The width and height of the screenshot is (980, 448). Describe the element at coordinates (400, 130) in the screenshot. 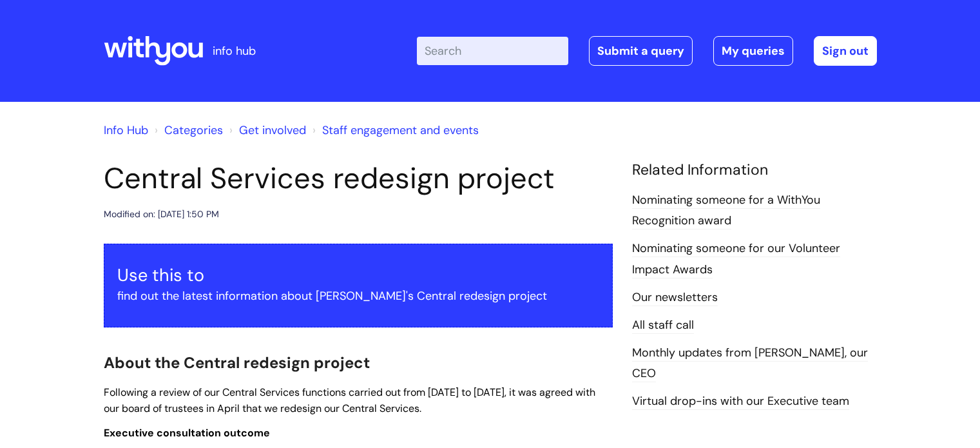

I see `a: Staff engagement and events` at that location.